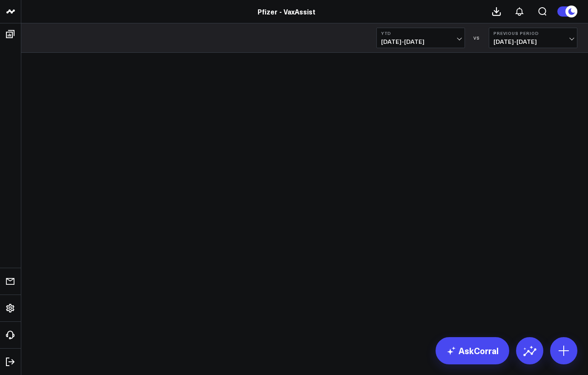 The height and width of the screenshot is (375, 588). I want to click on a: Pfizer - VaxAssist, so click(287, 12).